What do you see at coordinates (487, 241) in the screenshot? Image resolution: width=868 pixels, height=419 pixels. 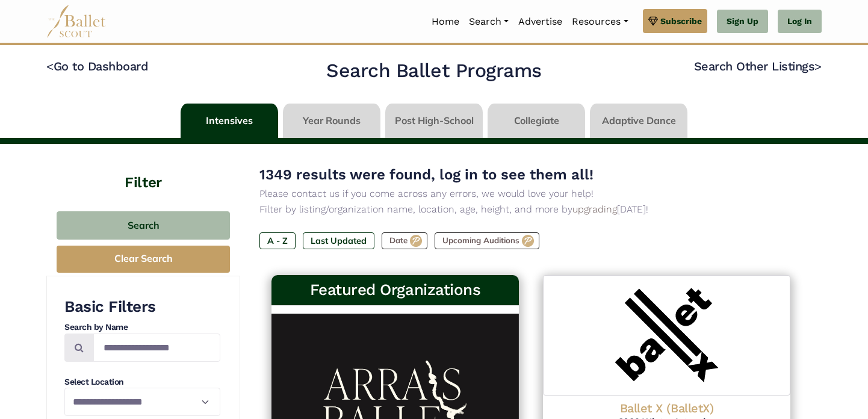 I see `label: Upcoming Auditions` at bounding box center [487, 241].